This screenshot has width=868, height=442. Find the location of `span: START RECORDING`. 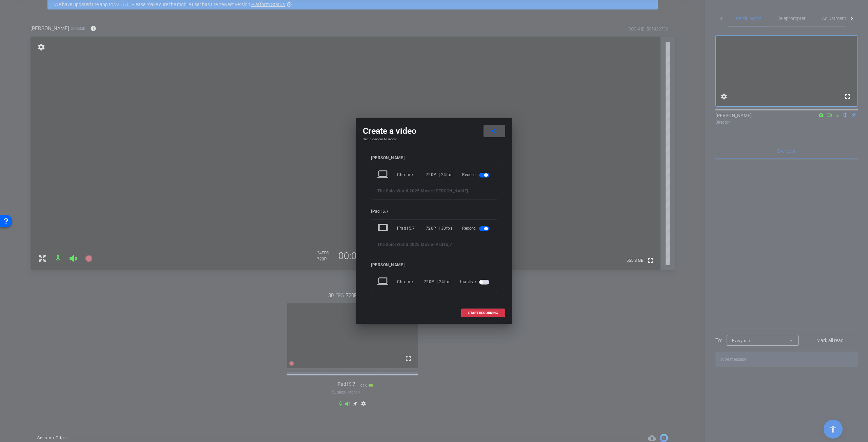

span: START RECORDING is located at coordinates (483, 313).